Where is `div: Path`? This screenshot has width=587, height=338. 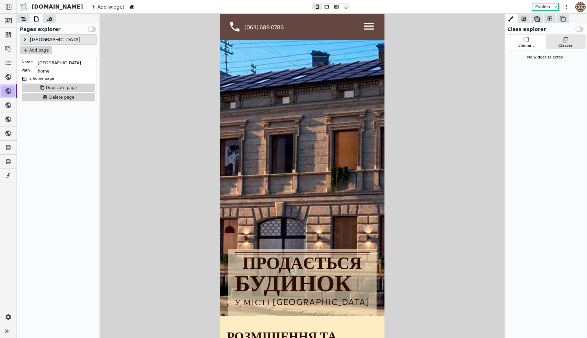
div: Path is located at coordinates (26, 70).